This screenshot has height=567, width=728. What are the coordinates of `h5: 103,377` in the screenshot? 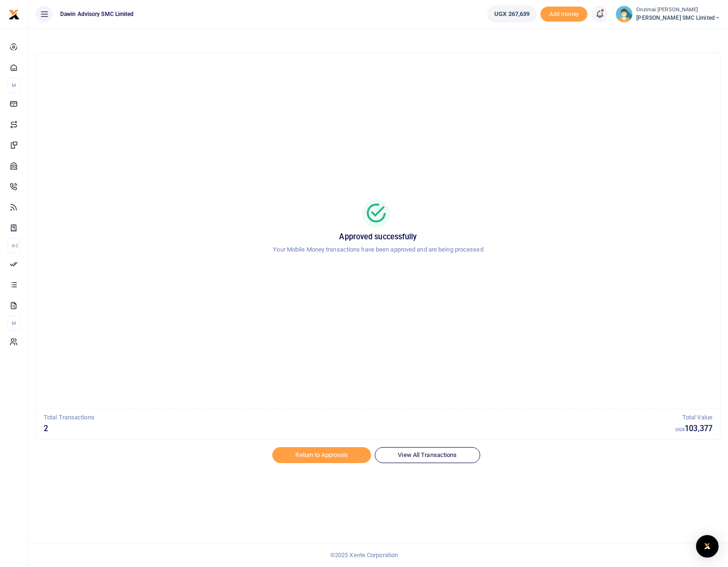 It's located at (694, 429).